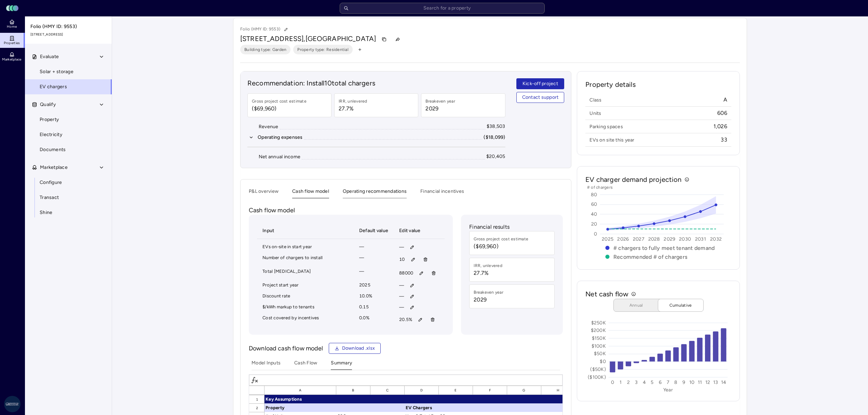 Image resolution: width=868 pixels, height=415 pixels. I want to click on div: Breakeven year, so click(488, 293).